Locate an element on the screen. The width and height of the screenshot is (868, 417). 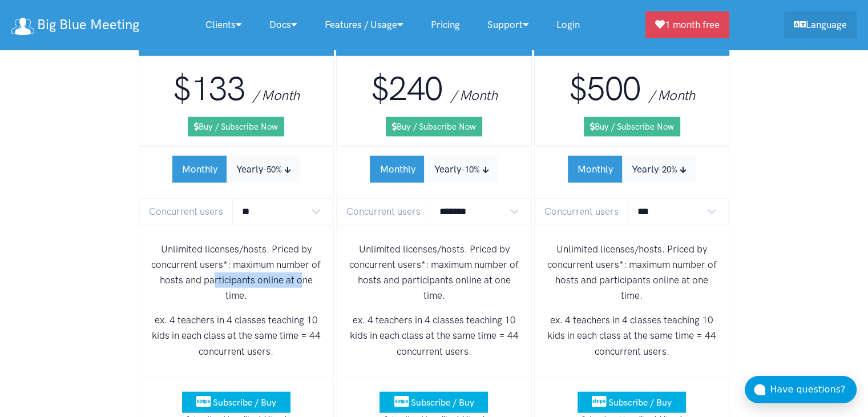
div: Have questions? is located at coordinates (813, 390).